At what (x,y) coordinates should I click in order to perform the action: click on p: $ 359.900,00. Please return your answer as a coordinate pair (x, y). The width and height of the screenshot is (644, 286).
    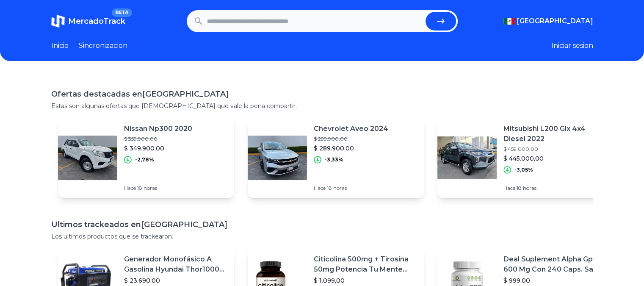
    Looking at the image, I should click on (158, 139).